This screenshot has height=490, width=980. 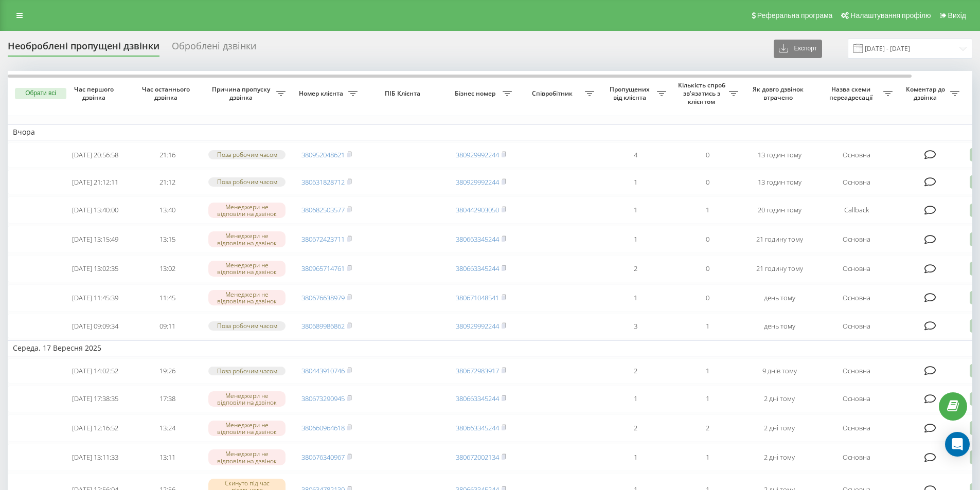 What do you see at coordinates (167, 297) in the screenshot?
I see `td: 11:45` at bounding box center [167, 297].